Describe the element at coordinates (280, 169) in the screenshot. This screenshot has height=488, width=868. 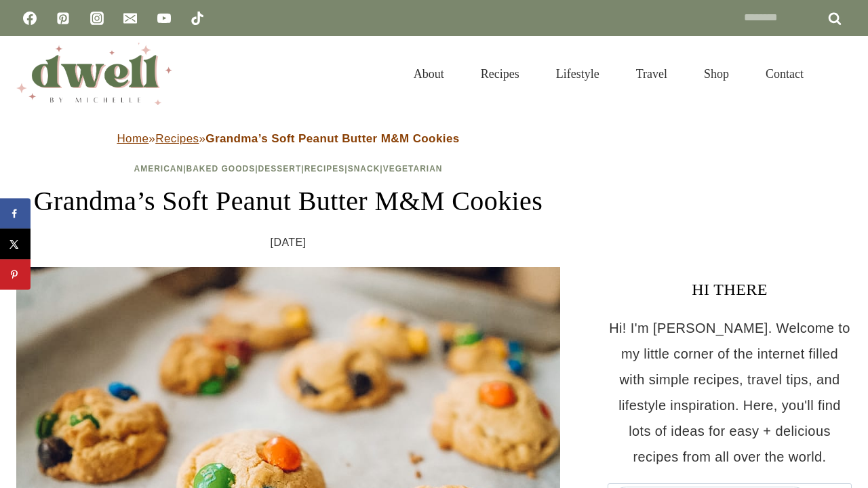
I see `a: Dessert` at that location.